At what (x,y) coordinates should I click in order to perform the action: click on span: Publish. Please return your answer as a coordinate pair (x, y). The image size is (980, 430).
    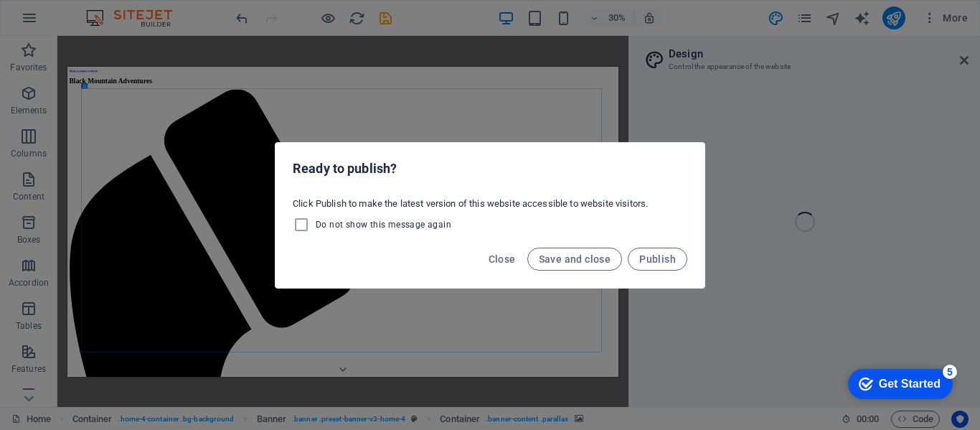
    Looking at the image, I should click on (658, 260).